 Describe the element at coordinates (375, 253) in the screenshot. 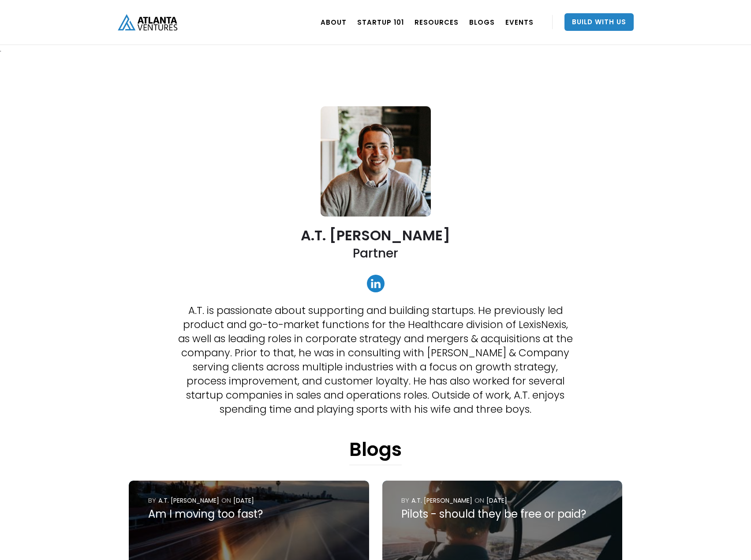

I see `h2: Partner` at that location.